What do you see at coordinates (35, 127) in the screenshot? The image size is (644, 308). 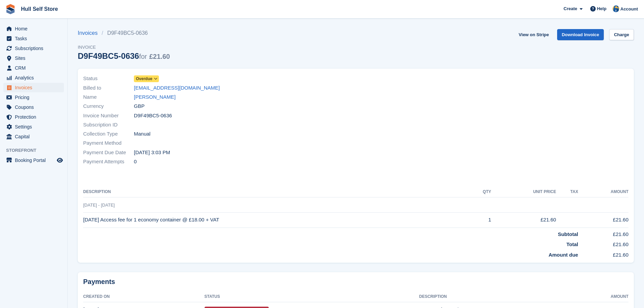 I see `span: Settings` at bounding box center [35, 127].